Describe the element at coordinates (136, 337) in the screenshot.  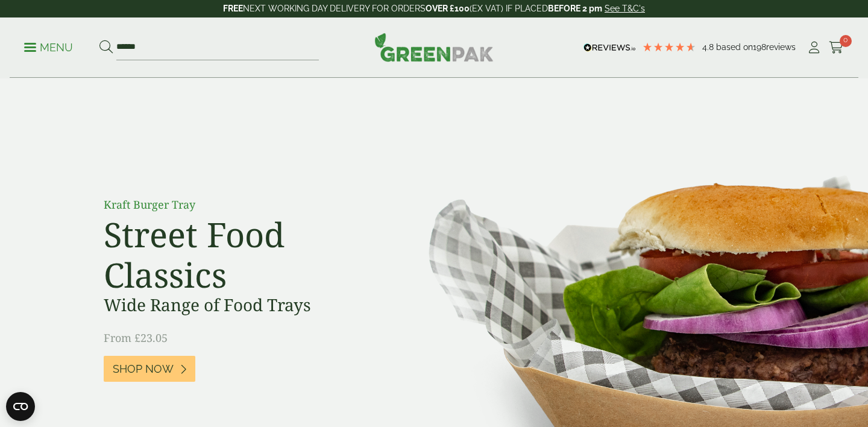
I see `span: From £23.05` at that location.